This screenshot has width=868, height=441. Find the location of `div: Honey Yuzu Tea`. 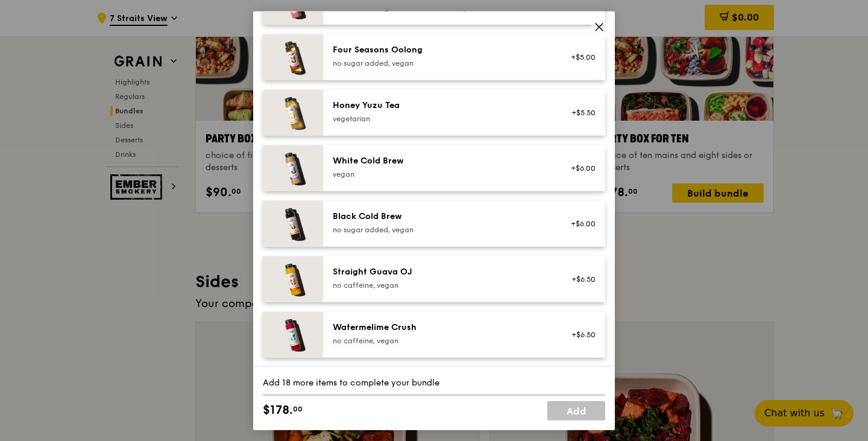

div: Honey Yuzu Tea is located at coordinates (441, 105).